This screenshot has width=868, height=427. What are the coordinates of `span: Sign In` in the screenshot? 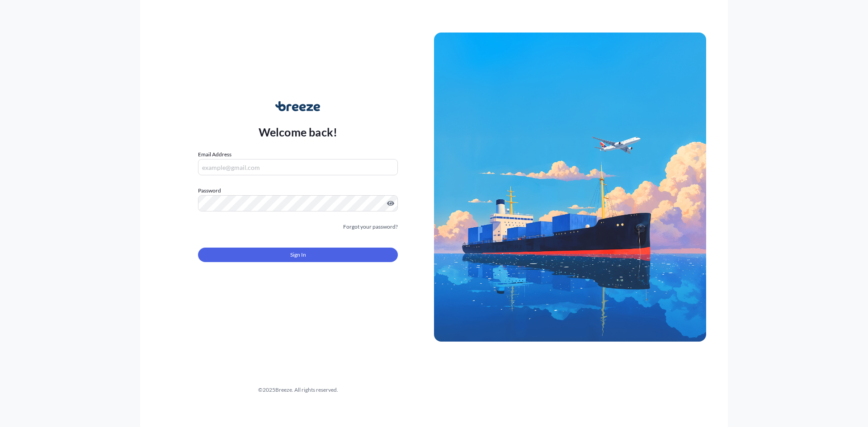 It's located at (298, 255).